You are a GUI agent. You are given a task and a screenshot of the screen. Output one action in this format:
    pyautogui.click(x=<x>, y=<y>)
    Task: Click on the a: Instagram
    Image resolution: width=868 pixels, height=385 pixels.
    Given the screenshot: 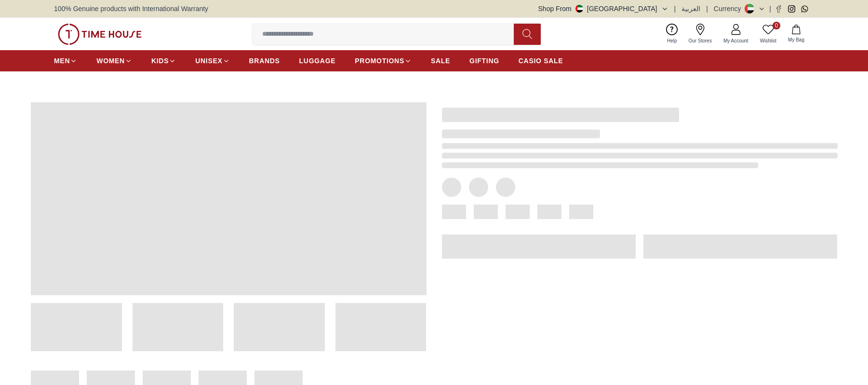 What is the action you would take?
    pyautogui.click(x=791, y=8)
    